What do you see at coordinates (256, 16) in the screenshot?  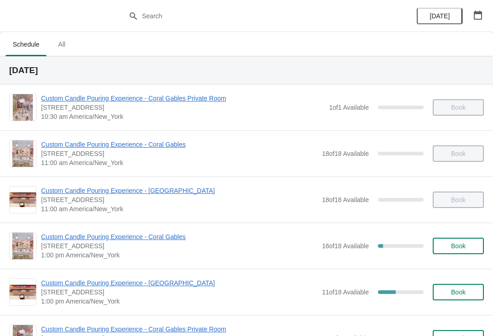 I see `input: Search` at bounding box center [256, 16].